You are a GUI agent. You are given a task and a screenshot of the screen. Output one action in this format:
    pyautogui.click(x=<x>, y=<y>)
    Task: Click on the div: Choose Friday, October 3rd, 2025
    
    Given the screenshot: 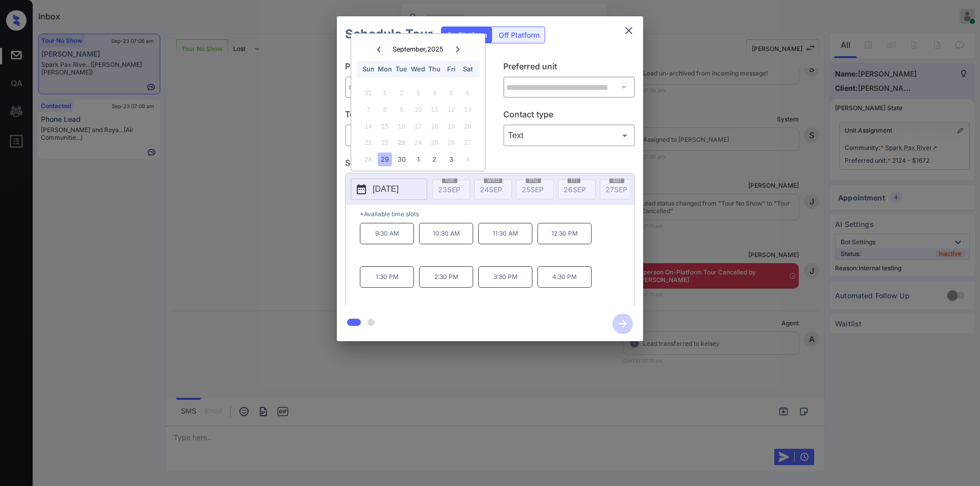 What is the action you would take?
    pyautogui.click(x=451, y=159)
    